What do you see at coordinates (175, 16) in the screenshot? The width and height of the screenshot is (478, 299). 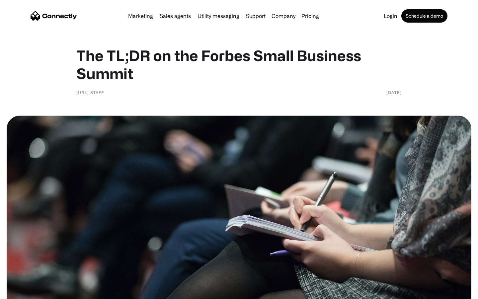 I see `a: Sales agents` at bounding box center [175, 16].